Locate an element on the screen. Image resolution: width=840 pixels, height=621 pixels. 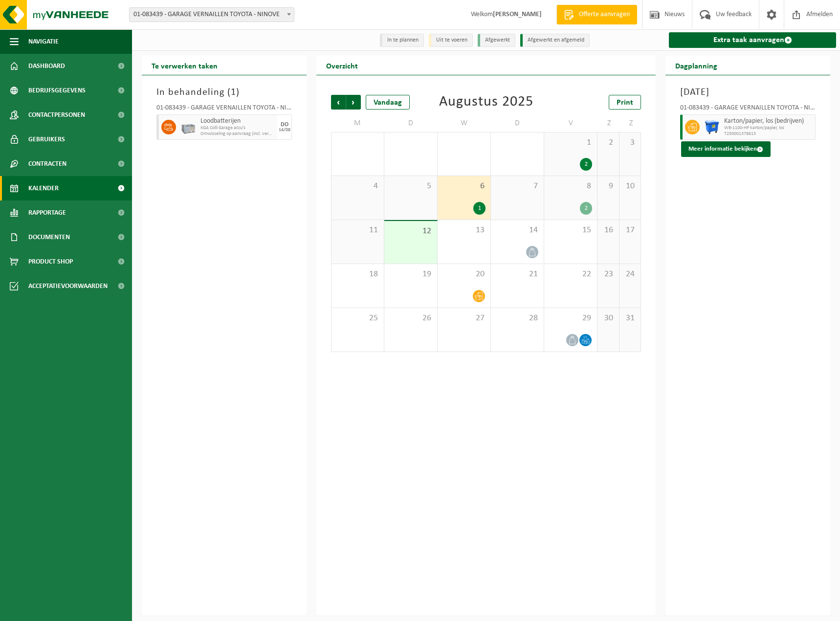
h2: Dagplanning is located at coordinates (696, 65).